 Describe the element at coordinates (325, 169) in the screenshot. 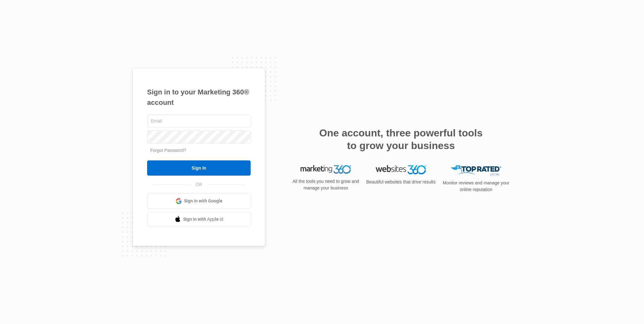

I see `img: Marketing 360` at that location.